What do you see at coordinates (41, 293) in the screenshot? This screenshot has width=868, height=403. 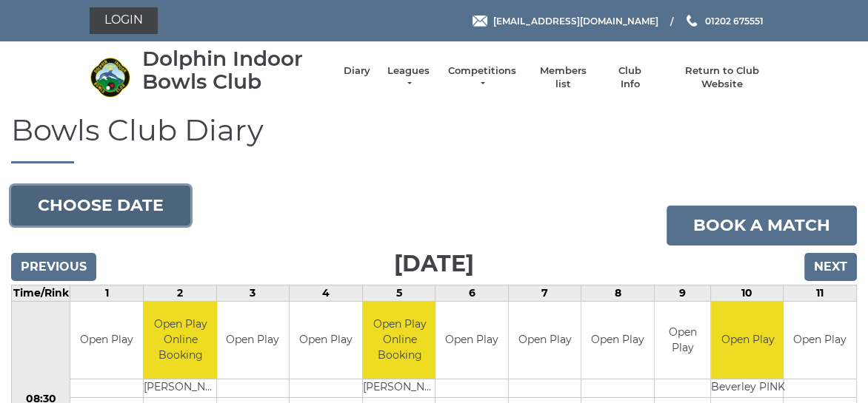 I see `td: Time/Rink` at bounding box center [41, 293].